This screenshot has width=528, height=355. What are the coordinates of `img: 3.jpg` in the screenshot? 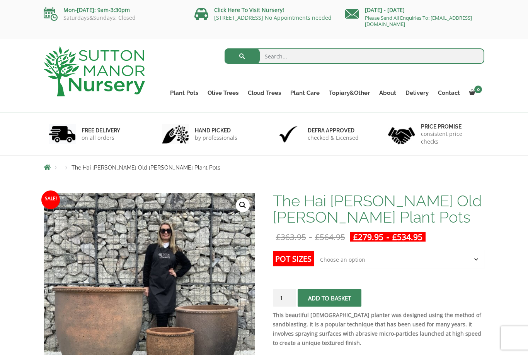 It's located at (288, 134).